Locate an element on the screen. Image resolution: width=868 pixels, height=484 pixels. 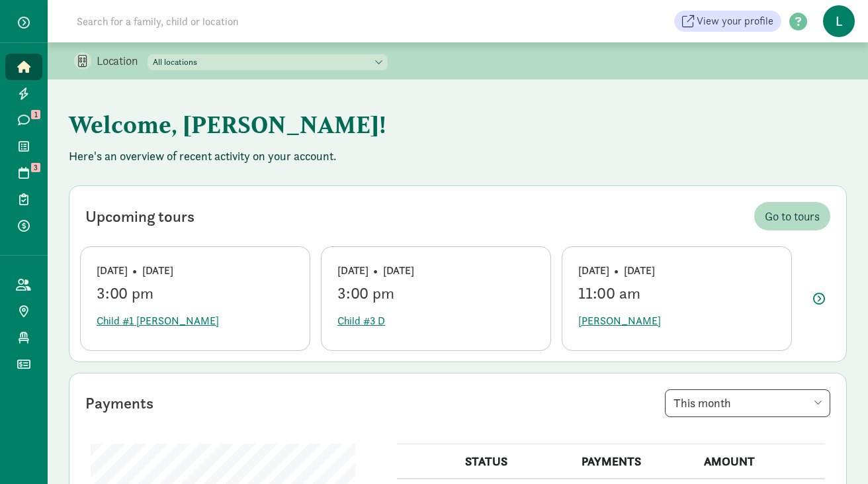
div: Chat Widget is located at coordinates (835, 452).